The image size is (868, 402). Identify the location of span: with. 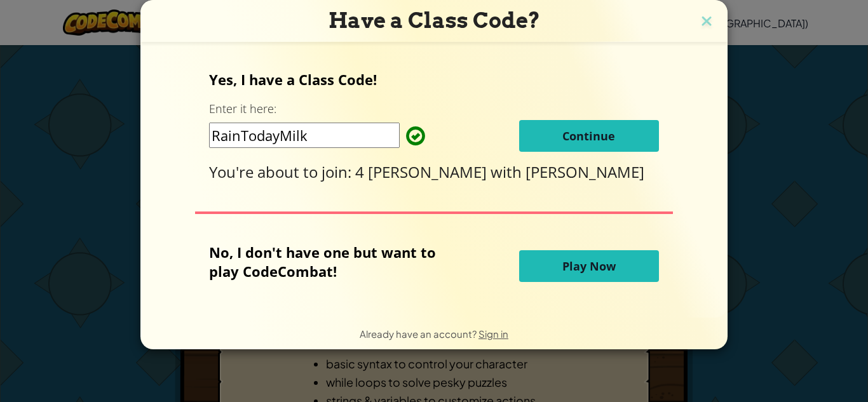
(508, 171).